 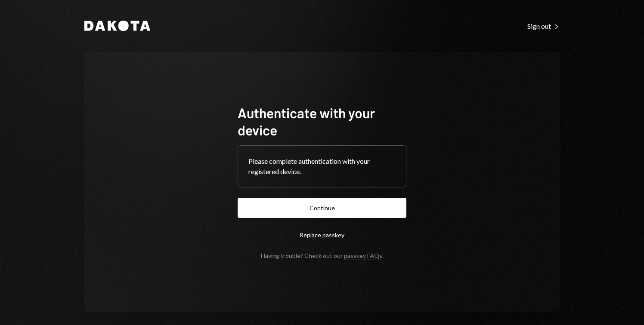 What do you see at coordinates (363, 256) in the screenshot?
I see `a: passkey FAQs` at bounding box center [363, 256].